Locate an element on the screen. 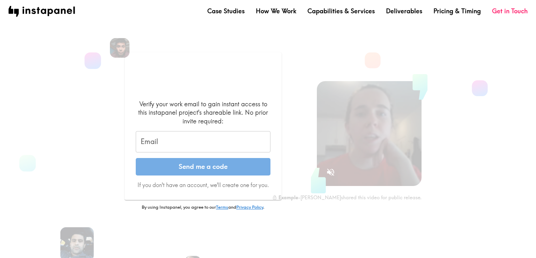 The width and height of the screenshot is (536, 258). button: Sound is off is located at coordinates (331, 172).